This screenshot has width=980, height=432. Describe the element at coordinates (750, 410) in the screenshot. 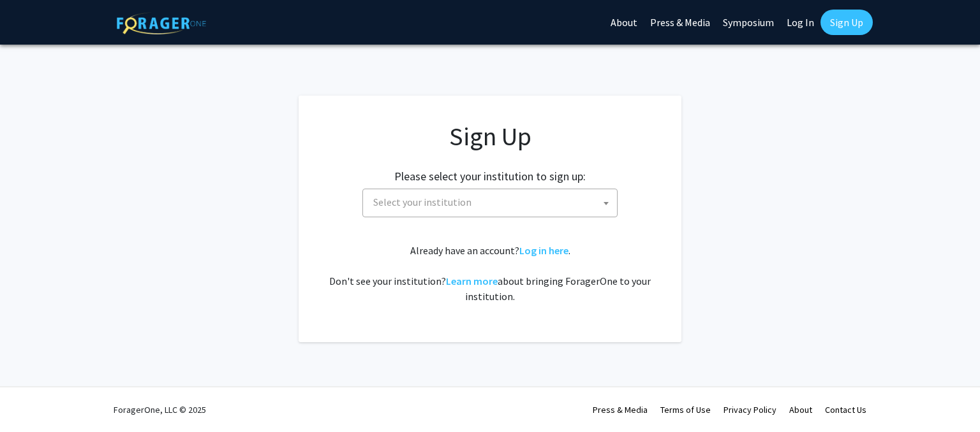

I see `a: Privacy Policy` at that location.